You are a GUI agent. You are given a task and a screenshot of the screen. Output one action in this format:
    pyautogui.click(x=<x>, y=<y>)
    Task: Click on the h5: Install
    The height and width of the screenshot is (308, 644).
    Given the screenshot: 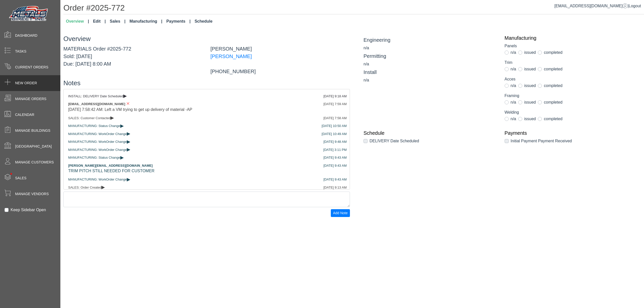 What is the action you would take?
    pyautogui.click(x=430, y=72)
    